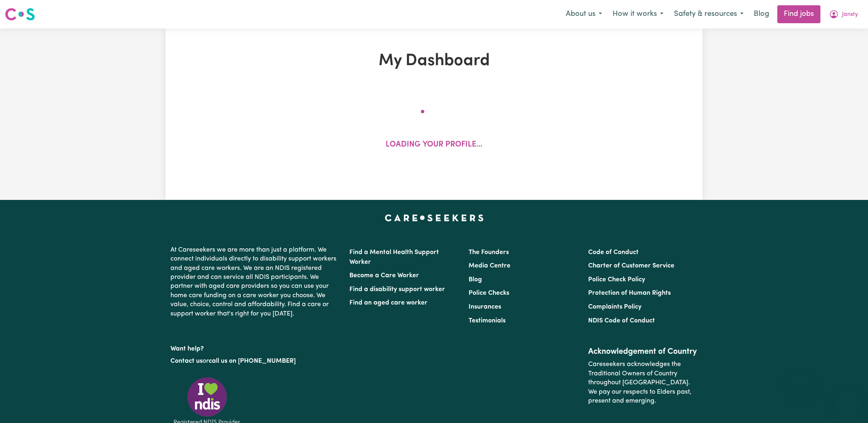 The width and height of the screenshot is (868, 423). Describe the element at coordinates (388, 303) in the screenshot. I see `a: Find an aged care worker` at that location.